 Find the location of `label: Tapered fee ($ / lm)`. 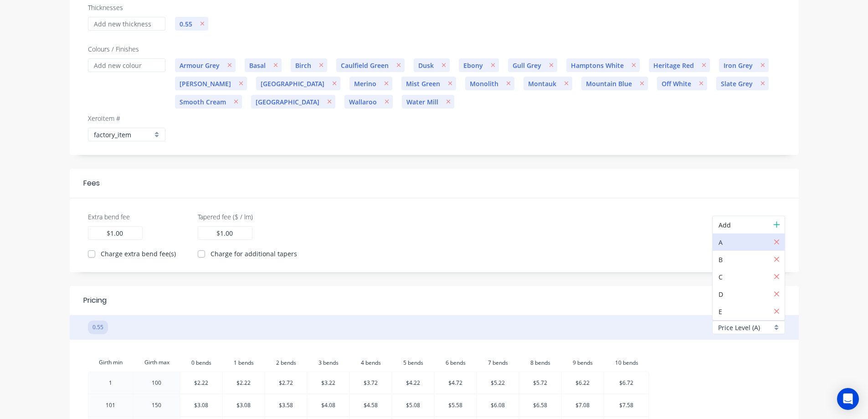

label: Tapered fee ($ / lm) is located at coordinates (225, 217).